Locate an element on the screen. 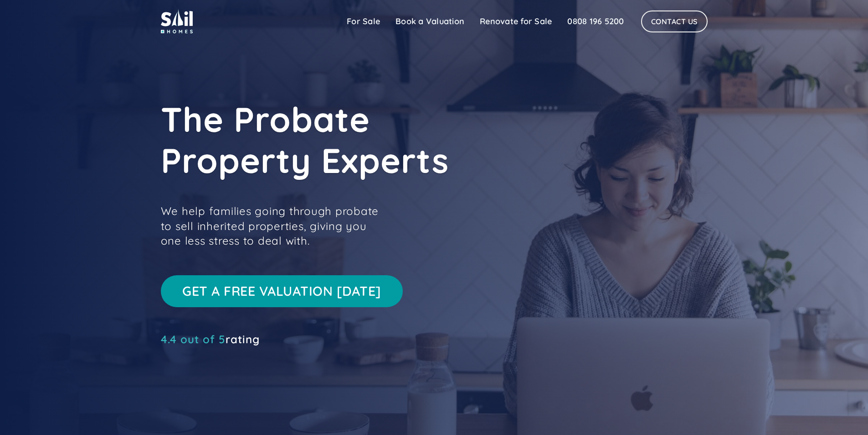  span: 4.4 out of 5 is located at coordinates (193, 339).